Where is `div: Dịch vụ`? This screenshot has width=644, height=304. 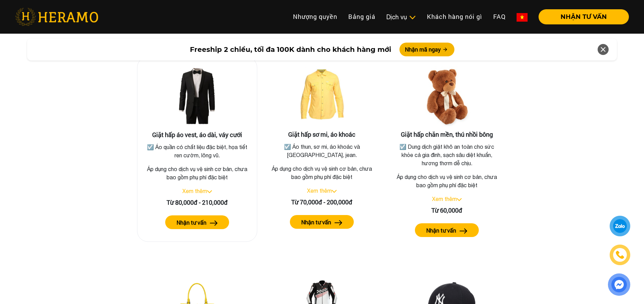 div: Dịch vụ is located at coordinates (402, 17).